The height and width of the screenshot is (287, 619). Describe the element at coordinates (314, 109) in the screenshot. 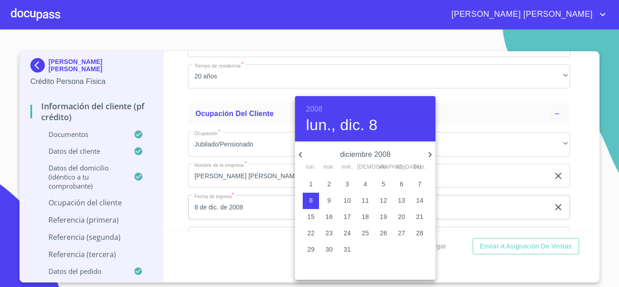

I see `h6: 2008` at that location.